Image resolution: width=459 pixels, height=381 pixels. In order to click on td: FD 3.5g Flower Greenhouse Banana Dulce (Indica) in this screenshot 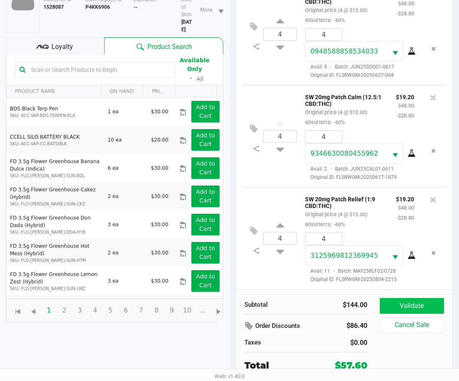, I will do `click(55, 168)`.